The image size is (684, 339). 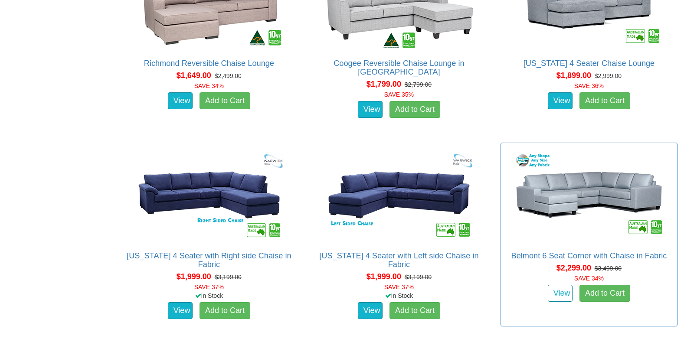 What do you see at coordinates (399, 195) in the screenshot?
I see `img: Arizona 4 Seater with Left side Chaise in Fabric` at bounding box center [399, 195].